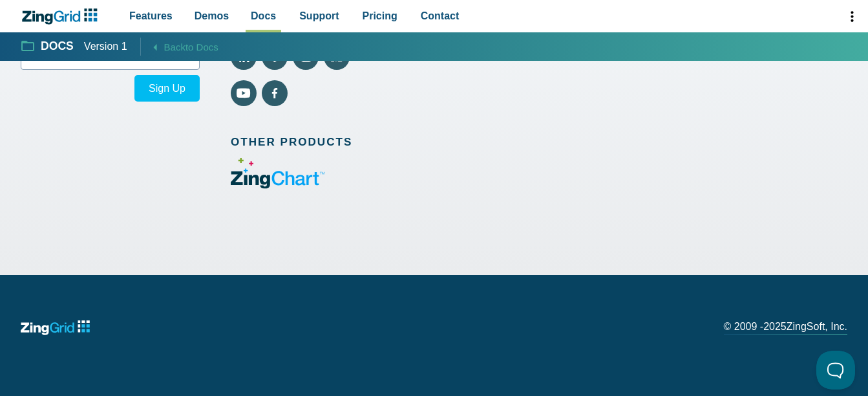  Describe the element at coordinates (201, 46) in the screenshot. I see `span: to Docs` at that location.